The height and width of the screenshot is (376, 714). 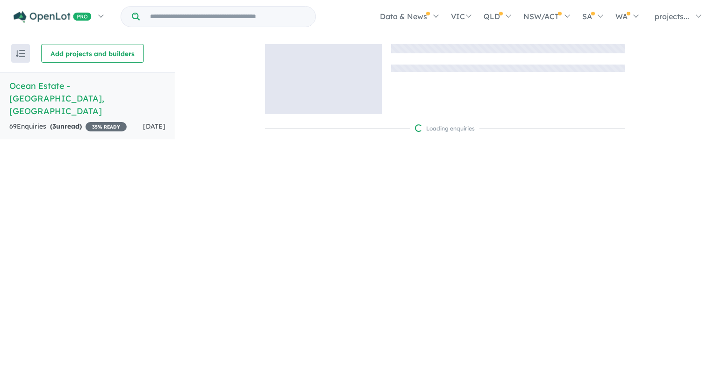 What do you see at coordinates (106, 127) in the screenshot?
I see `span: 35 % READY` at bounding box center [106, 127].